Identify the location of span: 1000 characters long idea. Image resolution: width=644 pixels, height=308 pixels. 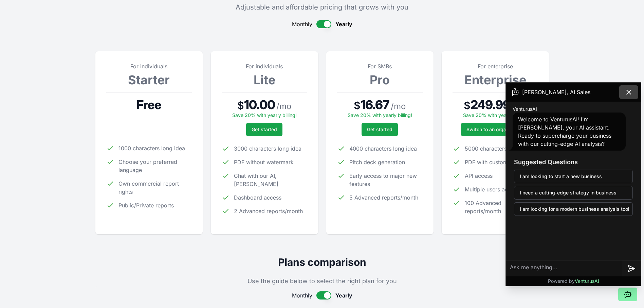
(152, 148).